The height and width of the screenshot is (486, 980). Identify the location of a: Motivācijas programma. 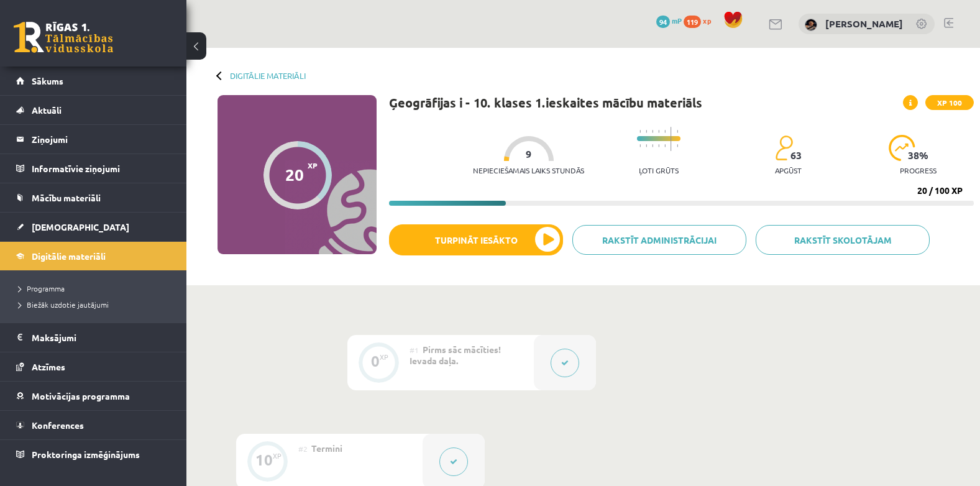
(93, 396).